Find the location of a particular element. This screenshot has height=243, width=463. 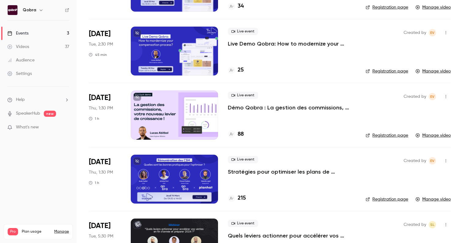

h4: 25 is located at coordinates (241, 70).